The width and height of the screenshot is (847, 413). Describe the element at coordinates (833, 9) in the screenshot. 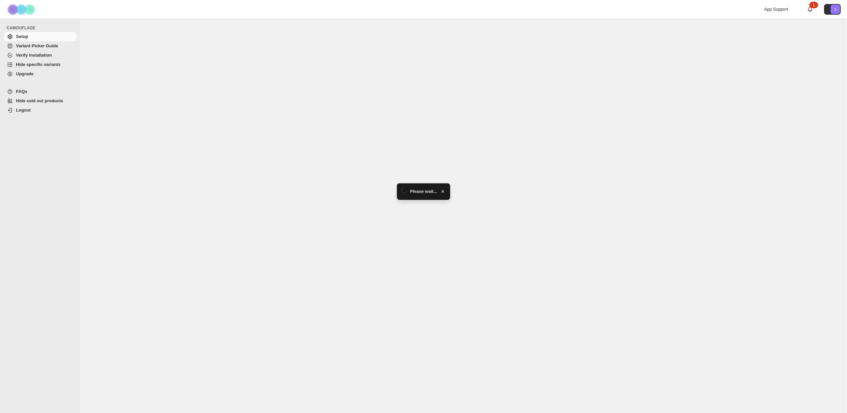

I see `button: Avatar with initials S` at that location.